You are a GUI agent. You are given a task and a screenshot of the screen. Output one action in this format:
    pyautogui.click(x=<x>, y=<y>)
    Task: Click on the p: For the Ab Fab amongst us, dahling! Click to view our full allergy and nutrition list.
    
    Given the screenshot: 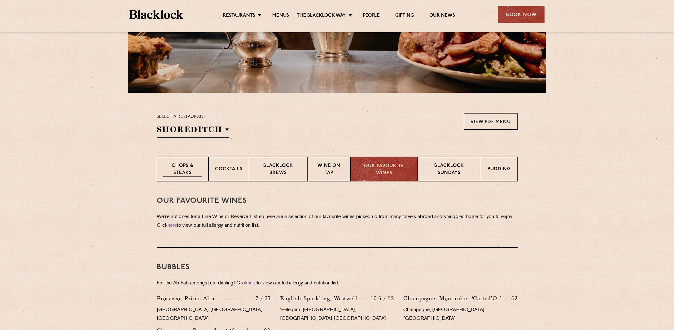 What is the action you would take?
    pyautogui.click(x=337, y=283)
    